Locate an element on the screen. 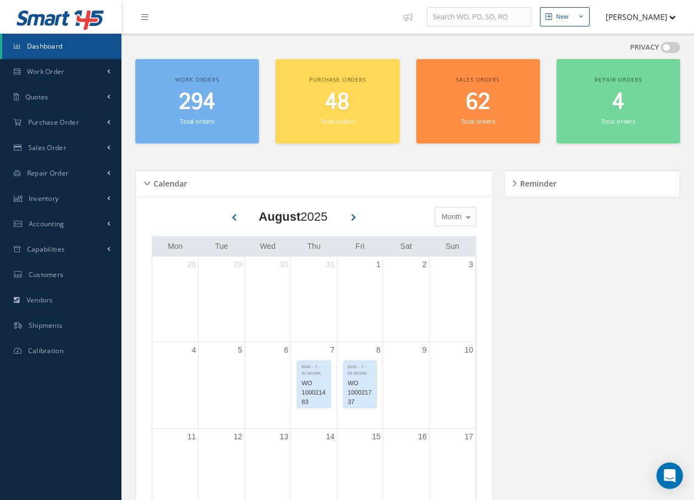  td: August 10, 2025 is located at coordinates (452, 385).